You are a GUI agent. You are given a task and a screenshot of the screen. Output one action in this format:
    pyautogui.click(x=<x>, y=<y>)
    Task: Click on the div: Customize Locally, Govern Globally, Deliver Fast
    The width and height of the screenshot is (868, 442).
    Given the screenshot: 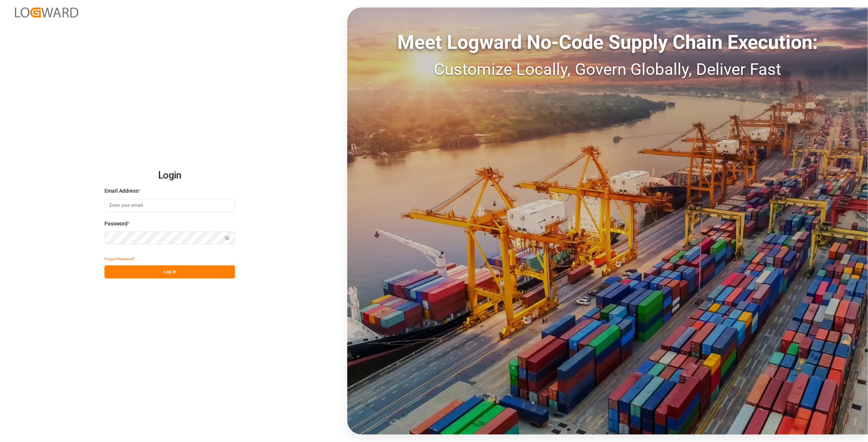 What is the action you would take?
    pyautogui.click(x=608, y=69)
    